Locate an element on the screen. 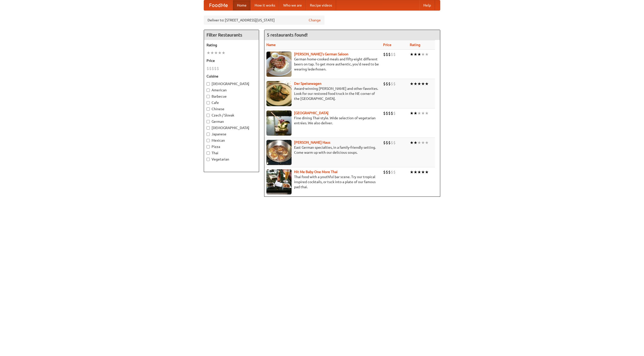 This screenshot has height=356, width=644. h4: Filter Restaurants is located at coordinates (232, 35).